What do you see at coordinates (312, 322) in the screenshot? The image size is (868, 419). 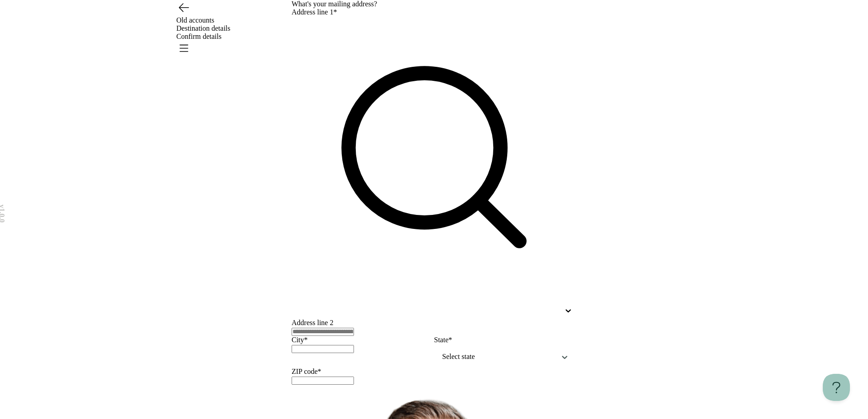 I see `label: Address line 2` at bounding box center [312, 322].